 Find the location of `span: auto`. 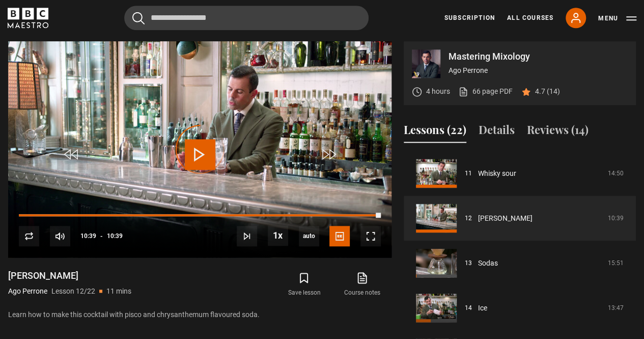

span: auto is located at coordinates (309, 236).